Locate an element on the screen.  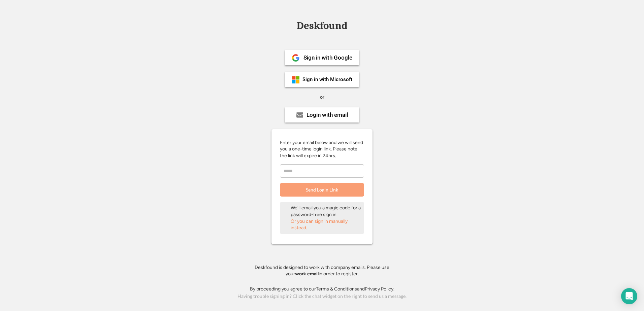
div: or is located at coordinates (322, 97).